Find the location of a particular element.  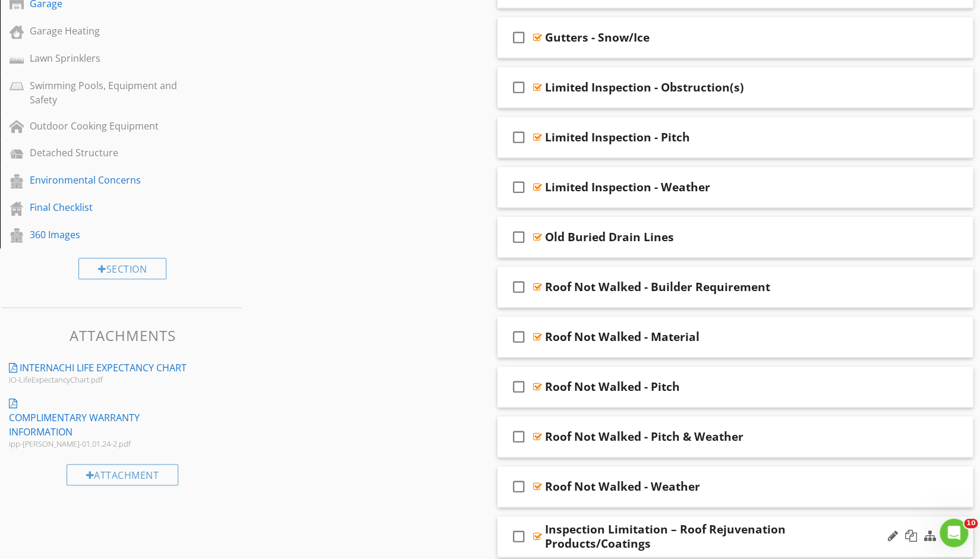

div: Roof Not Walked - Material is located at coordinates (623, 337).